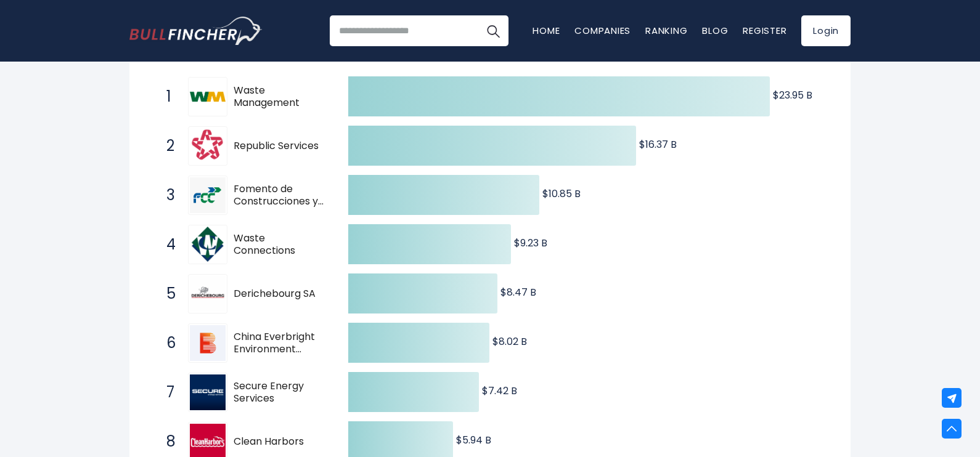  I want to click on text: $8.02 B, so click(510, 341).